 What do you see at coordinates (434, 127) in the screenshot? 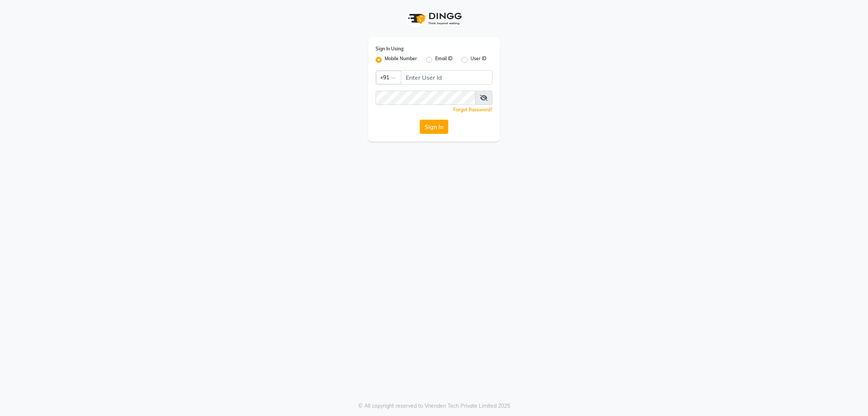
I see `button: Sign In` at bounding box center [434, 127].